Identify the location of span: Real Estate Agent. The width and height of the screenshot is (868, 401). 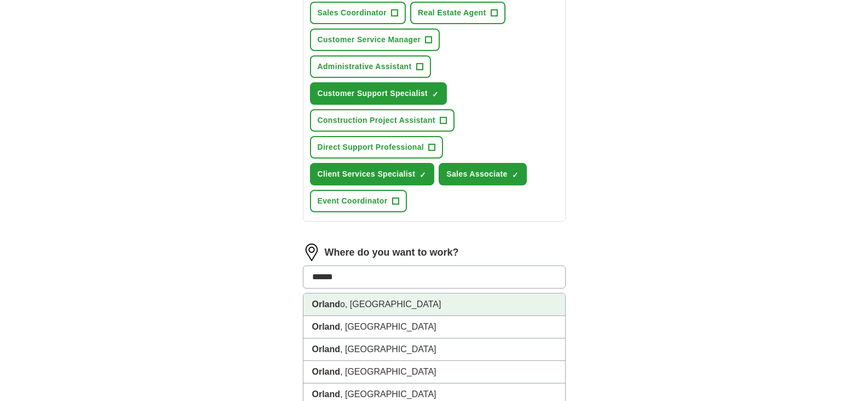
(452, 13).